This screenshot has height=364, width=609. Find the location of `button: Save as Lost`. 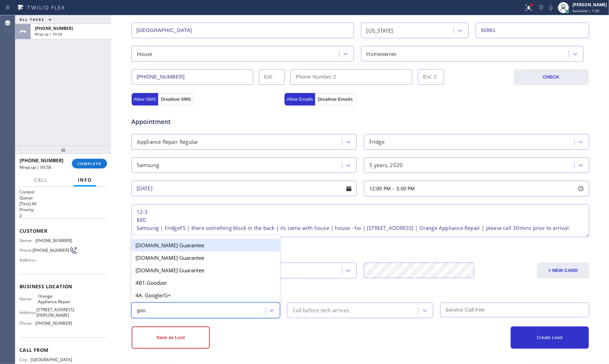

button: Save as Lost is located at coordinates (170, 338).